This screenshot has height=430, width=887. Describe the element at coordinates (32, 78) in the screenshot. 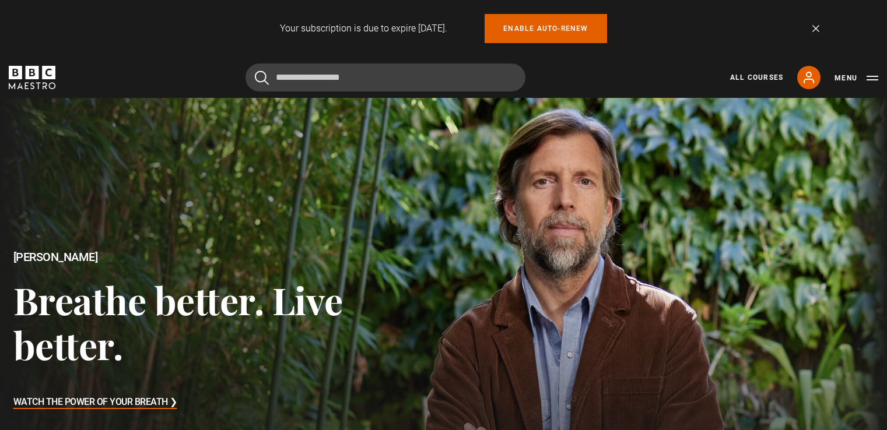

I see `svg: BBC Maestro` at that location.